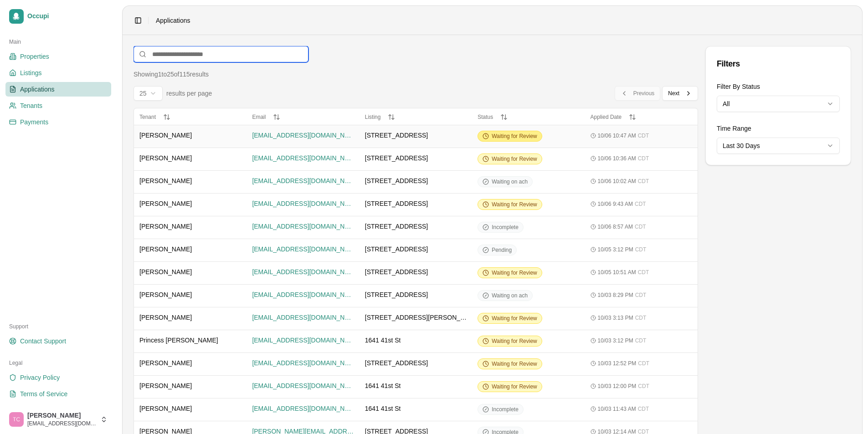 This screenshot has width=868, height=434. Describe the element at coordinates (39, 378) in the screenshot. I see `span: Privacy Policy` at that location.